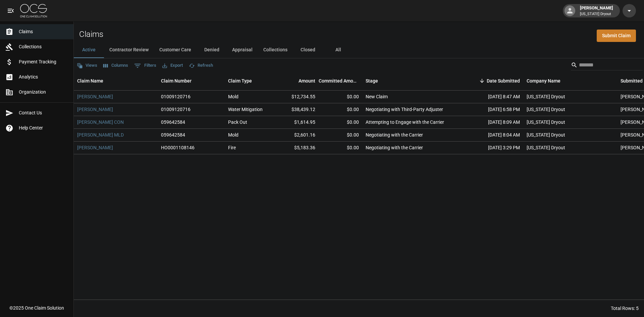 This screenshot has height=317, width=644. Describe the element at coordinates (404, 110) in the screenshot. I see `div: Negotiating with Third-Party Adjuster` at that location.